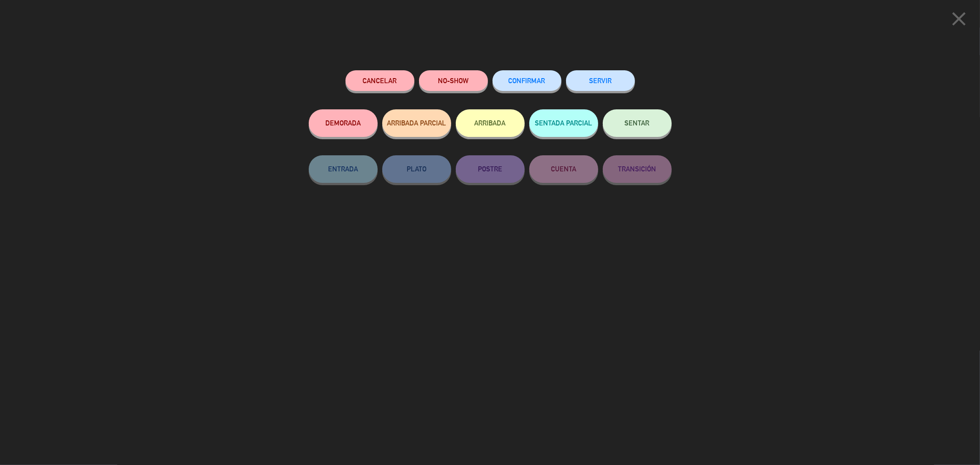 Image resolution: width=980 pixels, height=465 pixels. I want to click on button: SENTAR, so click(637, 123).